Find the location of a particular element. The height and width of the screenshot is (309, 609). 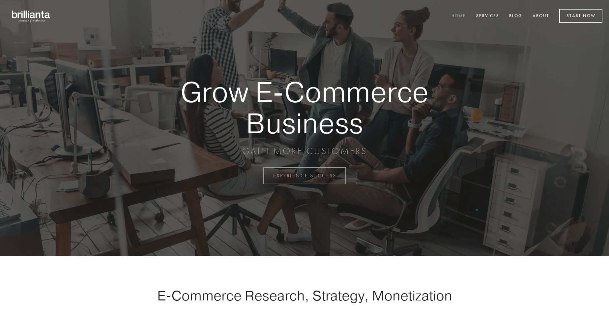

a: Blog is located at coordinates (515, 16).